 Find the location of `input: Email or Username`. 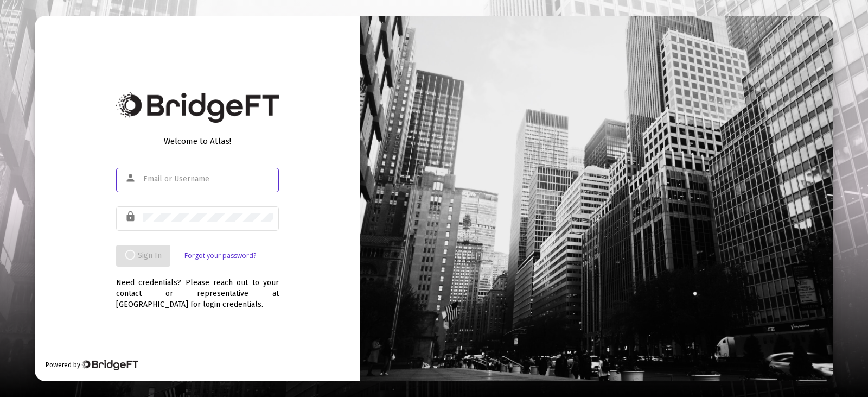

input: Email or Username is located at coordinates (208, 179).